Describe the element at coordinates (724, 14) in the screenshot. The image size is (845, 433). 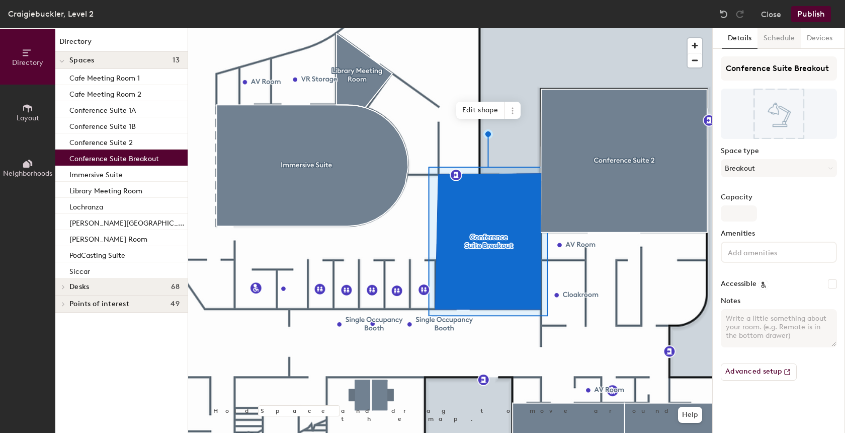
I see `img: Undo` at that location.